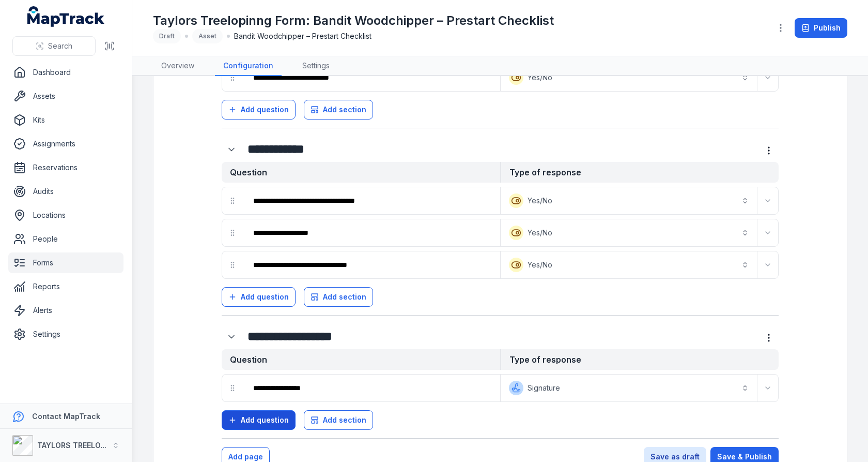 The width and height of the screenshot is (868, 462). What do you see at coordinates (66, 192) in the screenshot?
I see `a: Audits` at bounding box center [66, 192].